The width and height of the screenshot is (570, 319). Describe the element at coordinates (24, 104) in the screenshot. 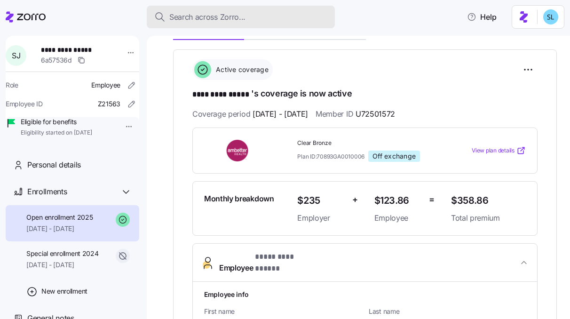

I see `span: Employee ID` at that location.